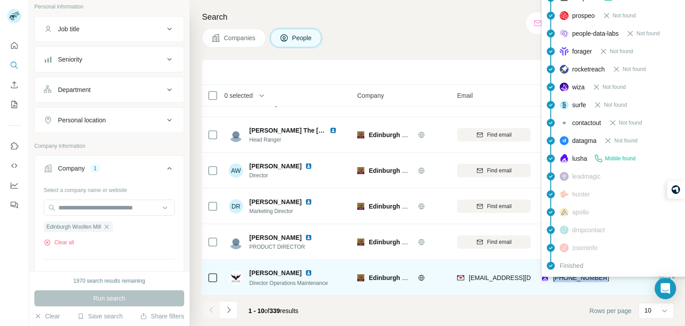  What do you see at coordinates (109, 29) in the screenshot?
I see `button: Job title` at bounding box center [109, 29].